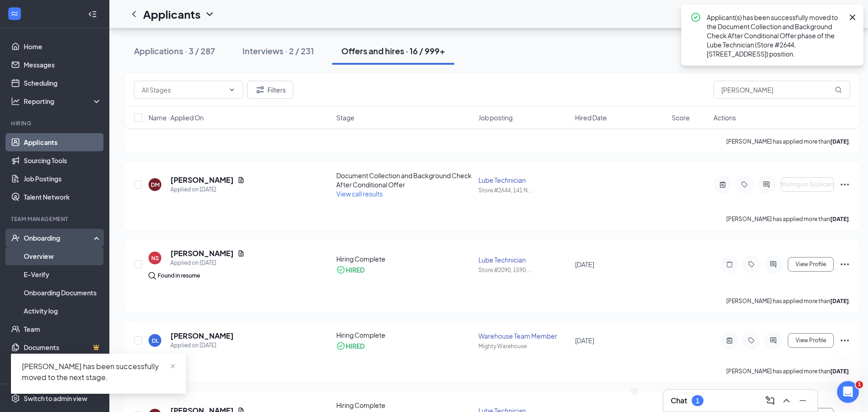  I want to click on svg: MagnifyingGlass, so click(838, 89).